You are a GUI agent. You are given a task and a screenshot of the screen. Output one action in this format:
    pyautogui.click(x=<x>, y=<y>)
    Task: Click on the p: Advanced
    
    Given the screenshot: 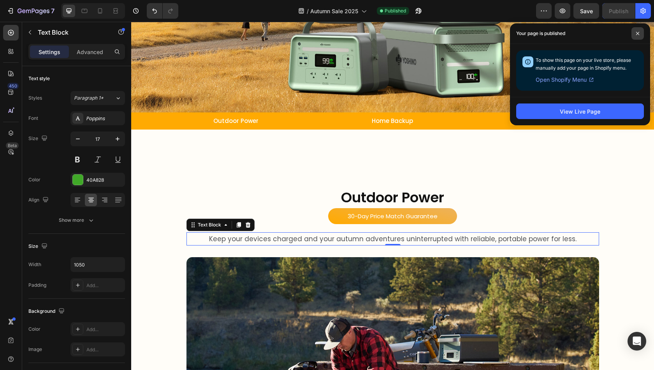 What is the action you would take?
    pyautogui.click(x=90, y=52)
    